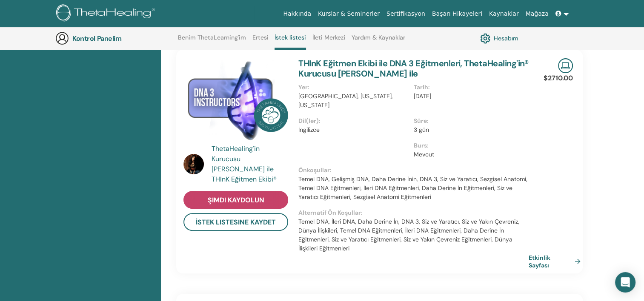 Image resolution: width=644 pixels, height=301 pixels. What do you see at coordinates (353, 121) in the screenshot?
I see `p: Dil(ler):` at bounding box center [353, 121].